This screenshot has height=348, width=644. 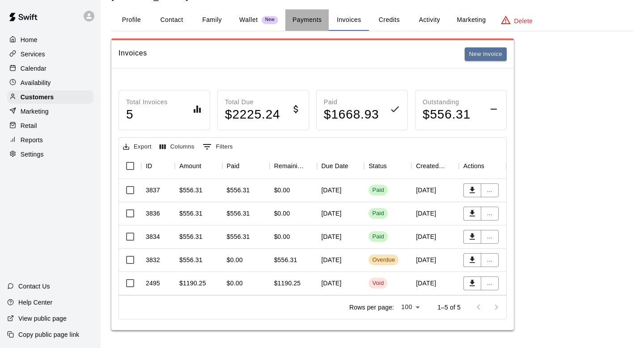 What do you see at coordinates (177, 147) in the screenshot?
I see `button: Select columns` at bounding box center [177, 147].